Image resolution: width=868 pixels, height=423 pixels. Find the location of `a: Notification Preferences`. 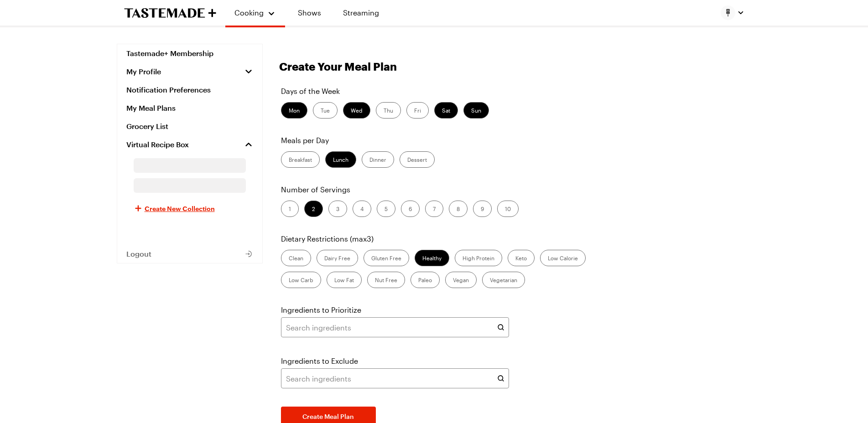

a: Notification Preferences is located at coordinates (190, 90).